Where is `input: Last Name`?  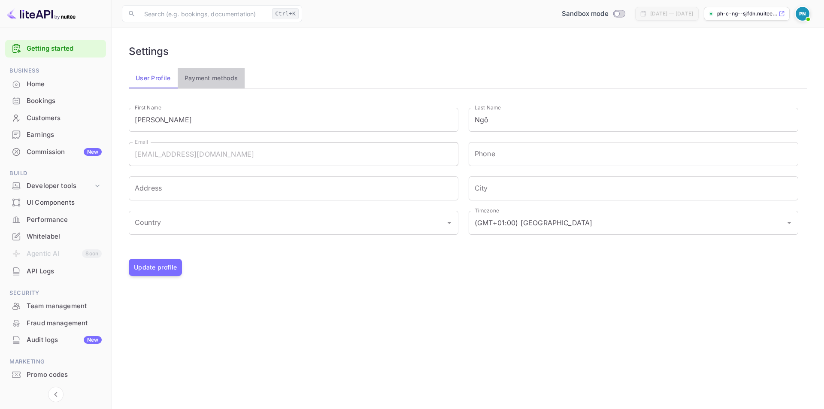
input: Last Name is located at coordinates (633, 120).